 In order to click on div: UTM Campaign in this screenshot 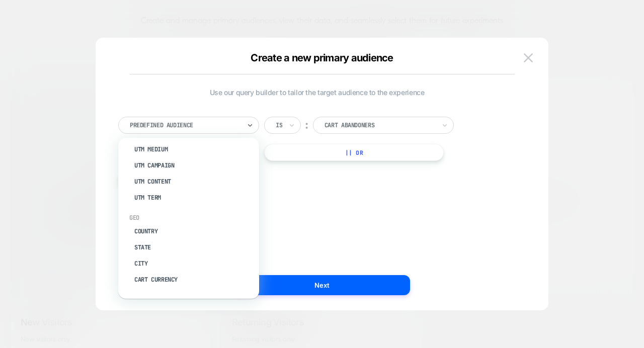, I will do `click(194, 166)`.